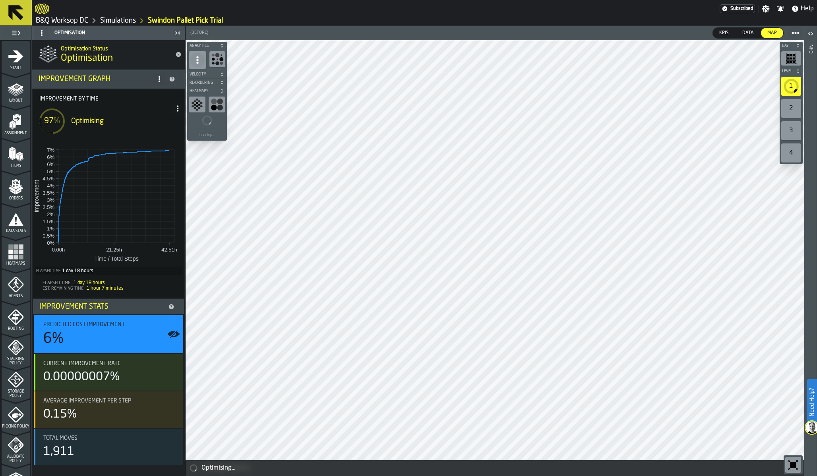  Describe the element at coordinates (772, 33) in the screenshot. I see `label: button-switch-multi-Map` at that location.